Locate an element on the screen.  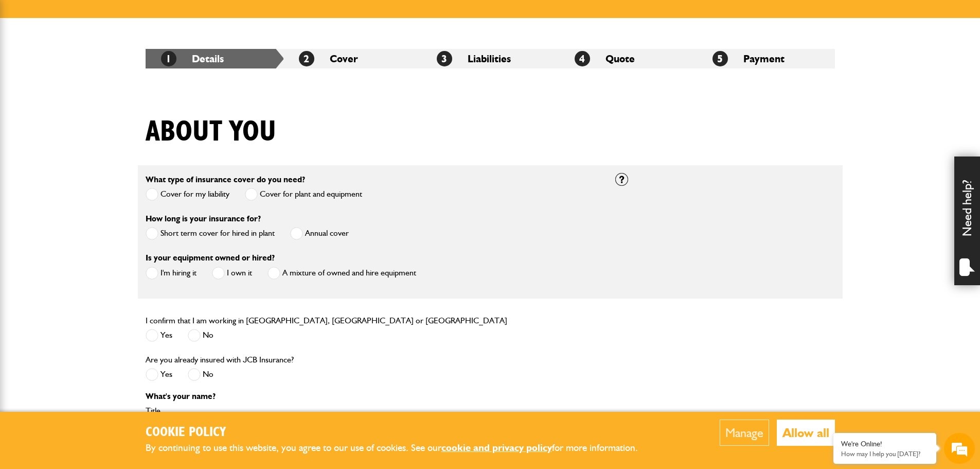
label: I'm hiring it is located at coordinates (171, 273).